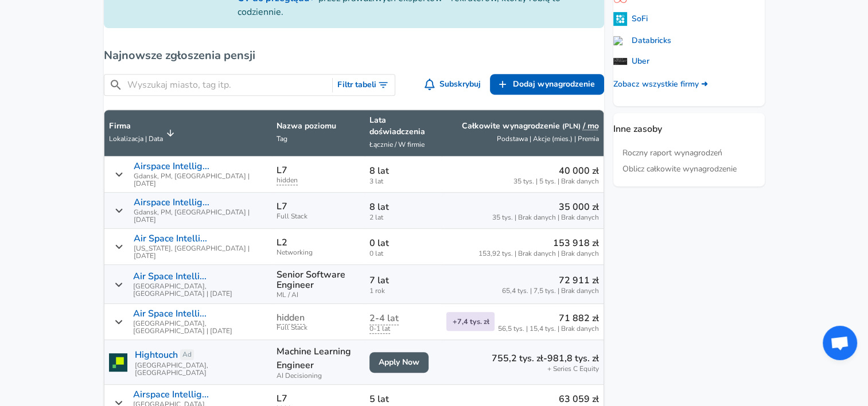 The height and width of the screenshot is (406, 868). What do you see at coordinates (840, 343) in the screenshot?
I see `div: Otwarty czat` at bounding box center [840, 343].